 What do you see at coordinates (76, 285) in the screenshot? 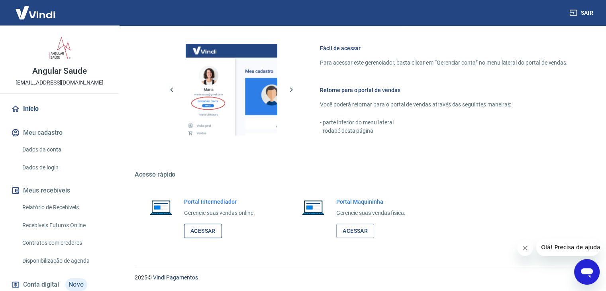
I see `span: Novo` at bounding box center [76, 285].